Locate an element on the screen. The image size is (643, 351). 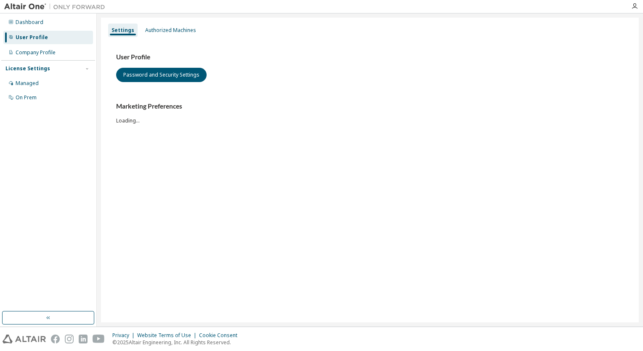
img: linkedin.svg is located at coordinates (83, 339).